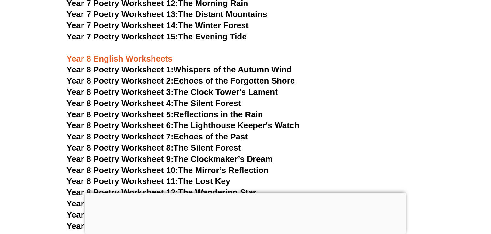 The image size is (491, 234). I want to click on span: Year 7 Poetry Worksheet 13:, so click(122, 14).